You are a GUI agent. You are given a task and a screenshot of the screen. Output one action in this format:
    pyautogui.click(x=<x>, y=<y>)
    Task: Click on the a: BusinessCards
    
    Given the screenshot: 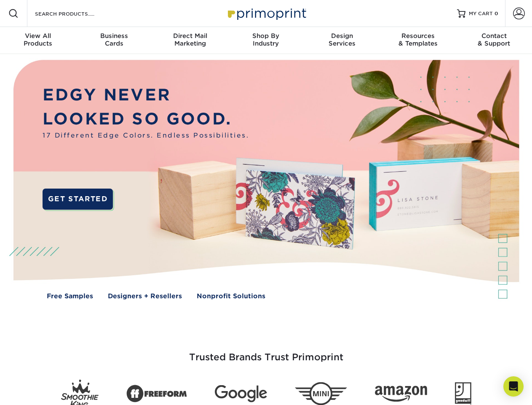 What is the action you would take?
    pyautogui.click(x=114, y=41)
    